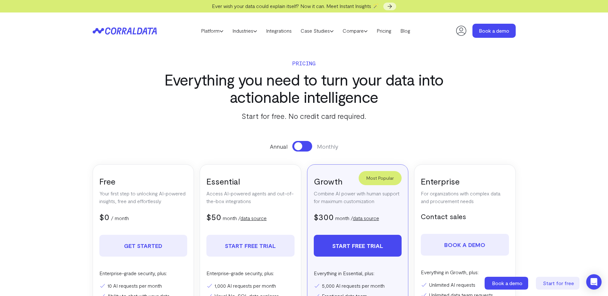 This screenshot has width=608, height=296. What do you see at coordinates (355, 31) in the screenshot?
I see `a: Compare` at bounding box center [355, 31].